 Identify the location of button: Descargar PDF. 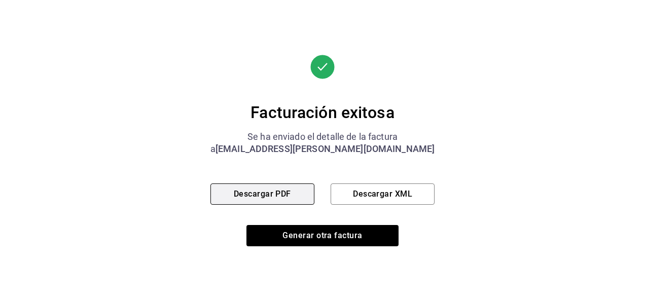
(262, 194).